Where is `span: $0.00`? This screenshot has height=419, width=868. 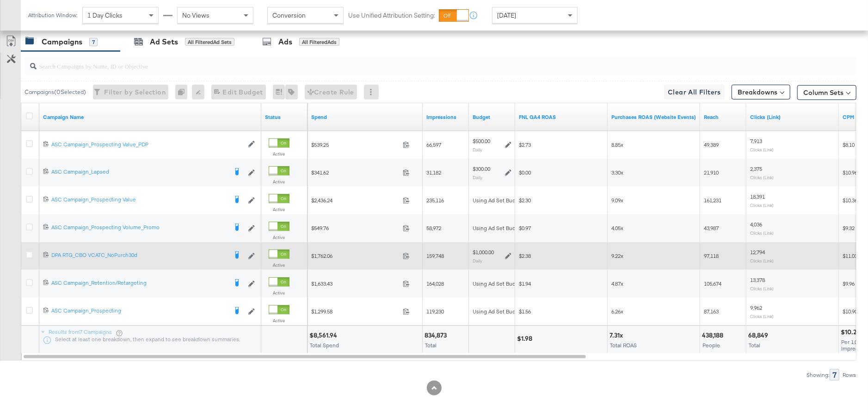 span: $0.00 is located at coordinates (524, 172).